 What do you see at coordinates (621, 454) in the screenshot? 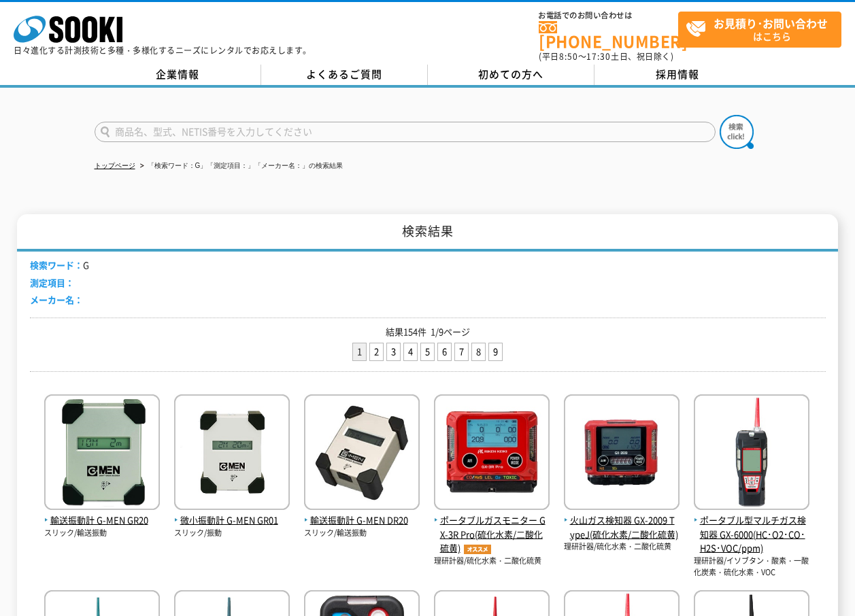
I see `img: GX-2009 TypeJ(硫化水素/二酸化硫黄)` at bounding box center [621, 454].